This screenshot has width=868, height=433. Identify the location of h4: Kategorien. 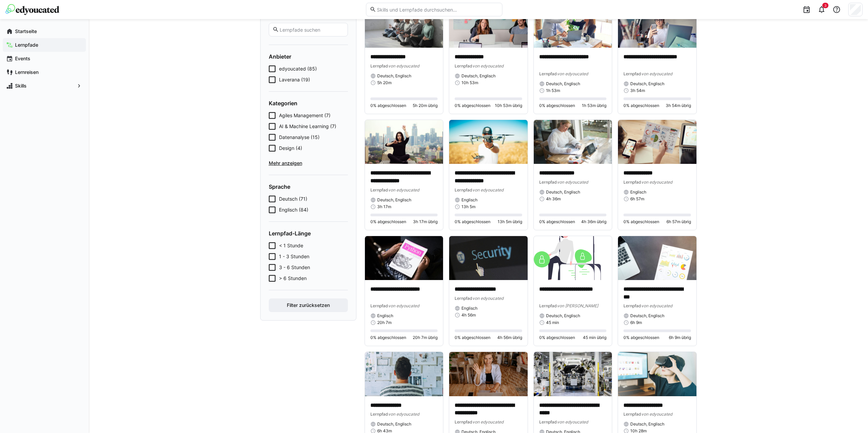
(308, 103).